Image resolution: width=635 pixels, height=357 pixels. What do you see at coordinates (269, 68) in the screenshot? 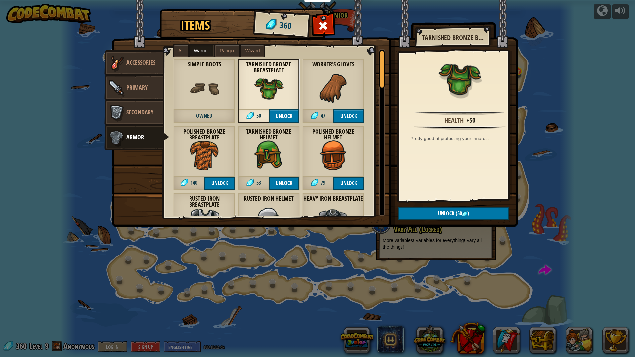
I see `strong: Tarnished Bronze Breastplate` at bounding box center [269, 68].